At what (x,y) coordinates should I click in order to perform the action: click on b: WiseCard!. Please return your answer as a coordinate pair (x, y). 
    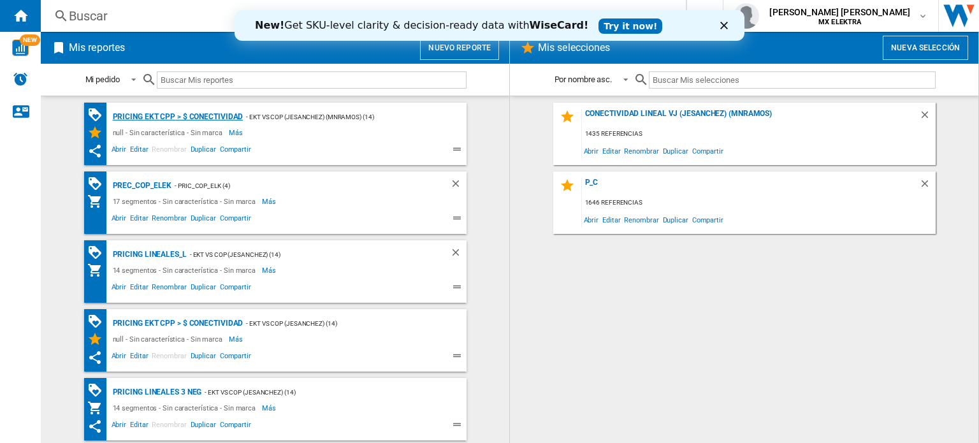
    Looking at the image, I should click on (325, 15).